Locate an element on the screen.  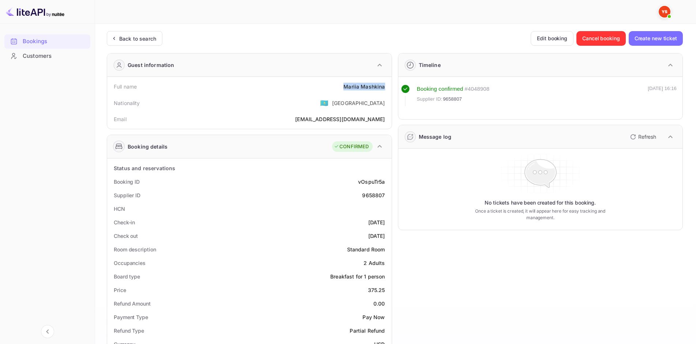
div: Occupancies is located at coordinates (129, 262).